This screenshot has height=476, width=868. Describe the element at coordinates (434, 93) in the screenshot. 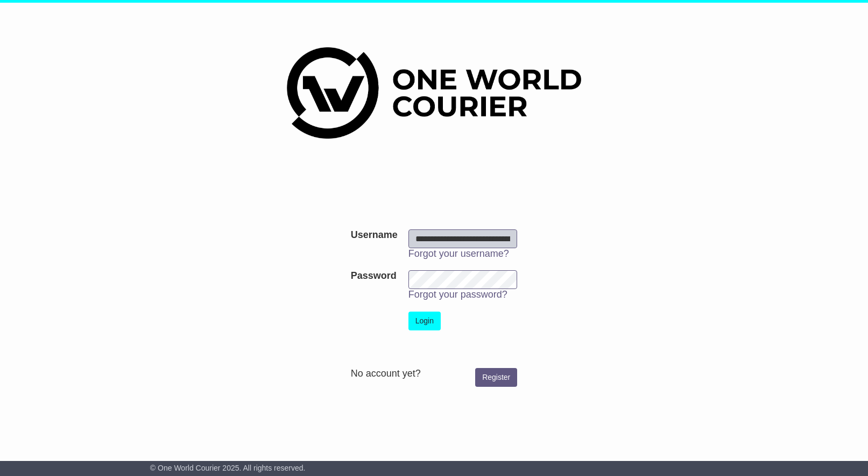

I see `img: One World` at that location.